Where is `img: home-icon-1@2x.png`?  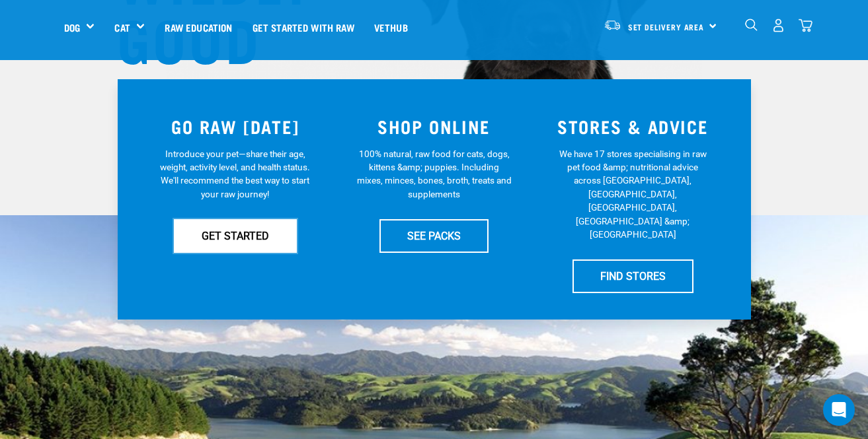
img: home-icon-1@2x.png is located at coordinates (751, 24).